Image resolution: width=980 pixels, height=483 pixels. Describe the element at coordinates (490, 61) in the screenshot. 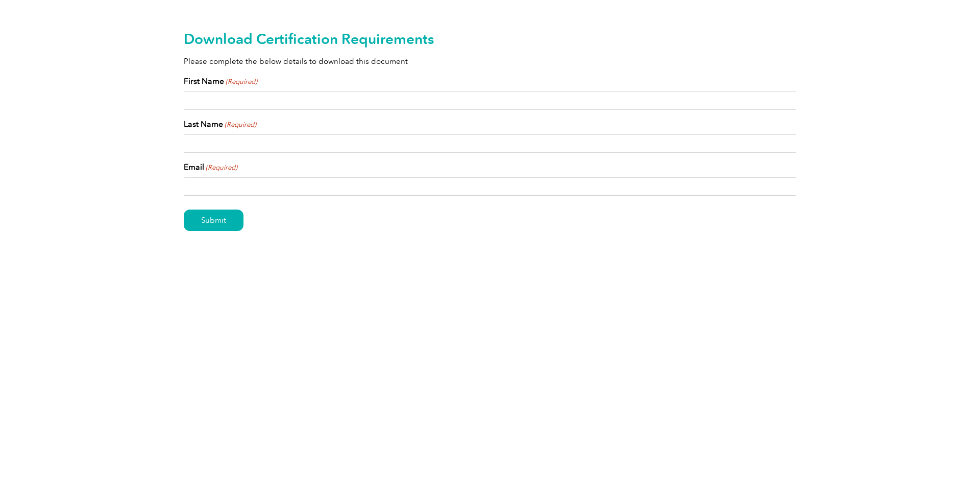

I see `p: Please complete the below details to download this document` at that location.